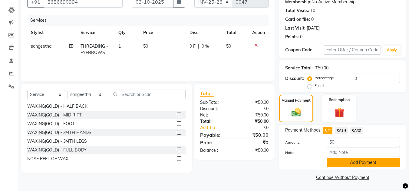  I want to click on input: Add Note, so click(363, 152).